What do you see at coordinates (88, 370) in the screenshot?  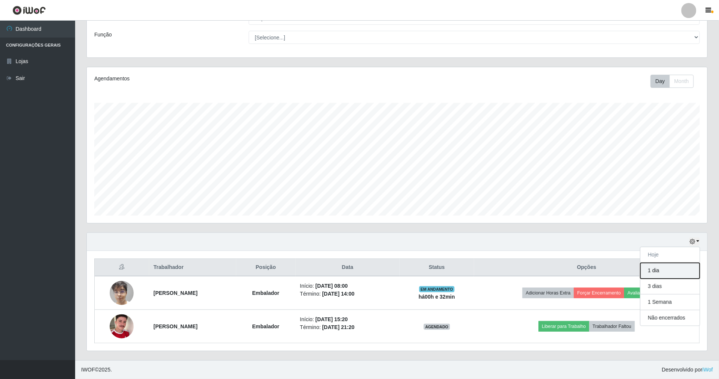 I see `span: IWOF` at bounding box center [88, 370].